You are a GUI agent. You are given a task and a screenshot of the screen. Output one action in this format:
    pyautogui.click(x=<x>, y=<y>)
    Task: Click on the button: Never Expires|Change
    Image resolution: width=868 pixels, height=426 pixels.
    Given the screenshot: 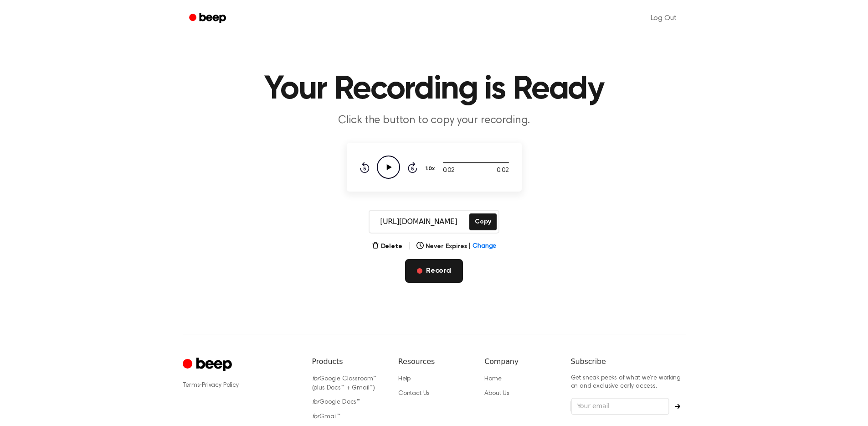 What is the action you would take?
    pyautogui.click(x=457, y=247)
    